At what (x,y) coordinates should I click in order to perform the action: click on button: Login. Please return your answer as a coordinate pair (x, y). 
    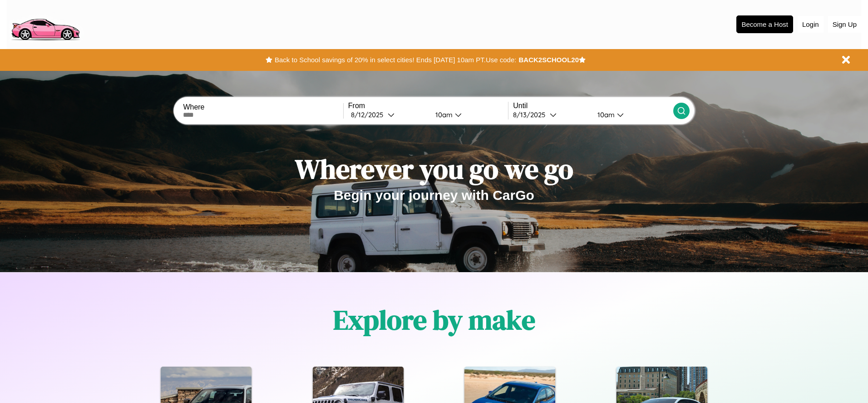
    Looking at the image, I should click on (810, 24).